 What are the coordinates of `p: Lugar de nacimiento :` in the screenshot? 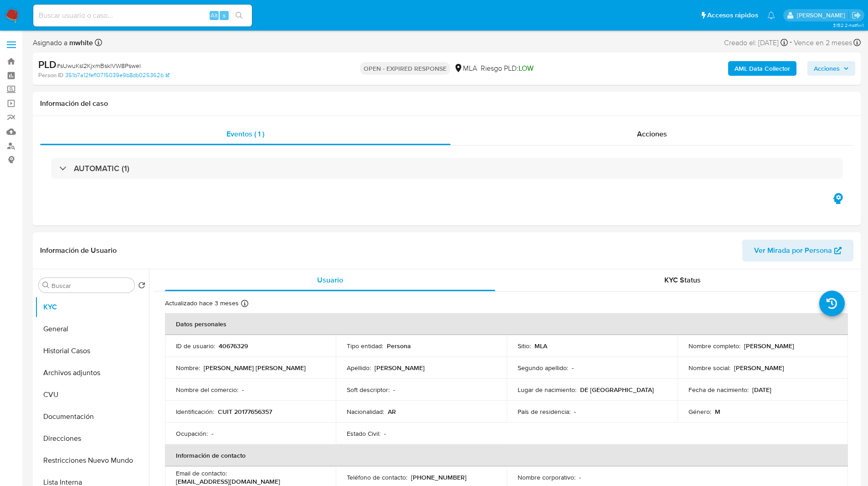 It's located at (547, 390).